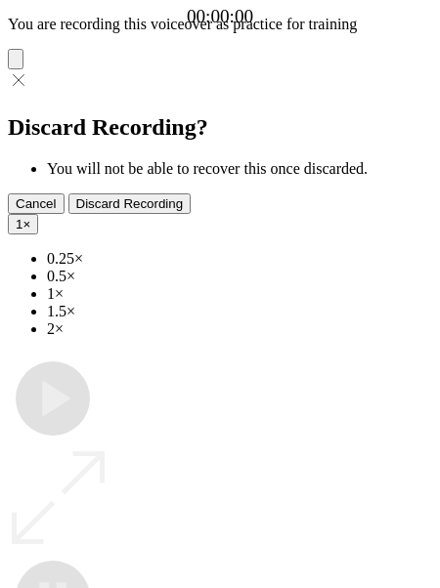  Describe the element at coordinates (19, 224) in the screenshot. I see `span: 1` at that location.